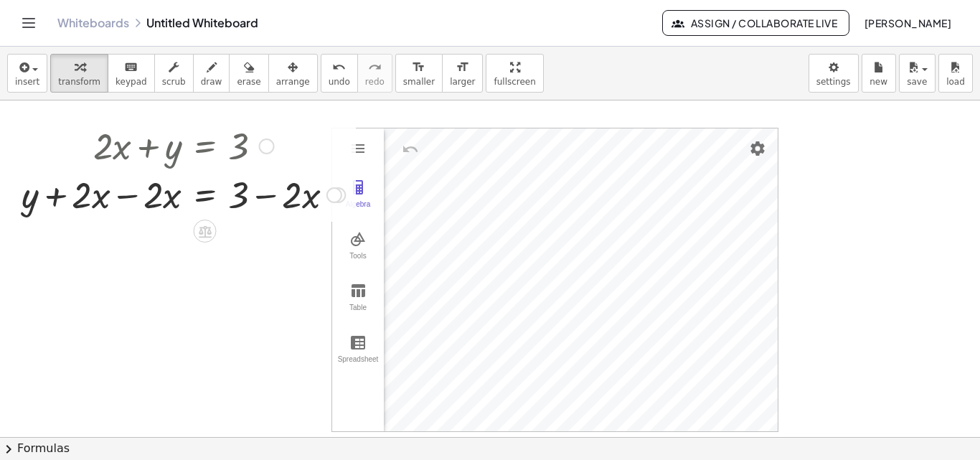 Image resolution: width=980 pixels, height=460 pixels. Describe the element at coordinates (27, 81) in the screenshot. I see `span: insert` at that location.